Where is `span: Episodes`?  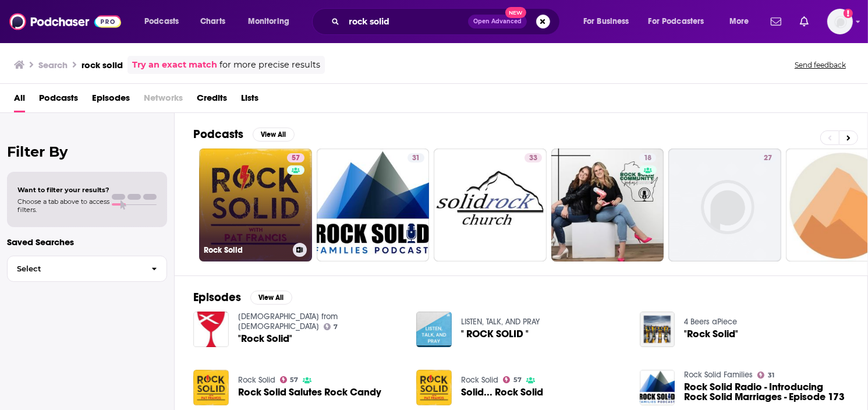 span: Episodes is located at coordinates (110, 100).